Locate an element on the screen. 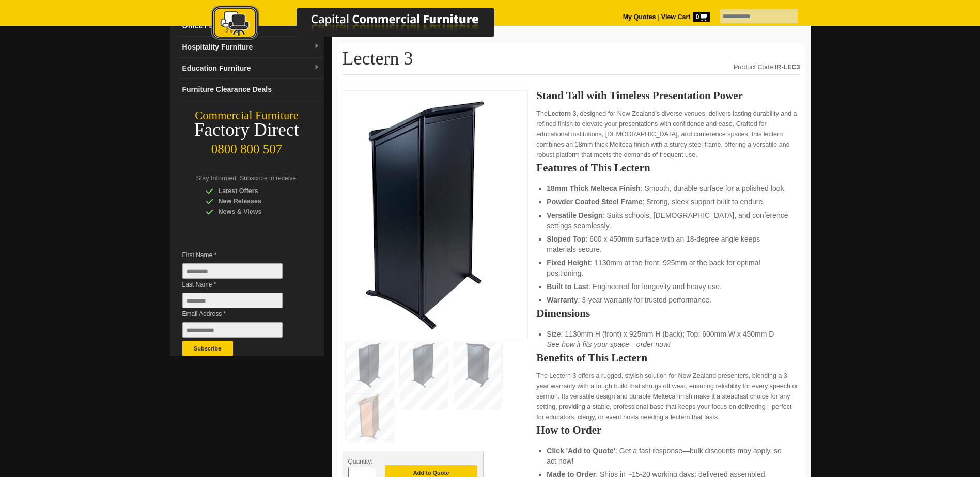 Image resolution: width=980 pixels, height=477 pixels. a: My Quotes is located at coordinates (639, 17).